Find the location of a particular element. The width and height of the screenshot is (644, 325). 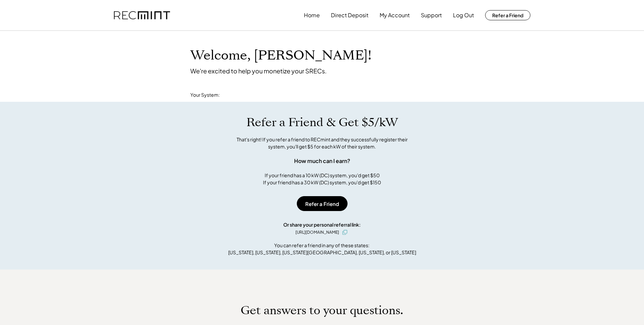

img: recmint-logotype%403x.png is located at coordinates (142, 15).